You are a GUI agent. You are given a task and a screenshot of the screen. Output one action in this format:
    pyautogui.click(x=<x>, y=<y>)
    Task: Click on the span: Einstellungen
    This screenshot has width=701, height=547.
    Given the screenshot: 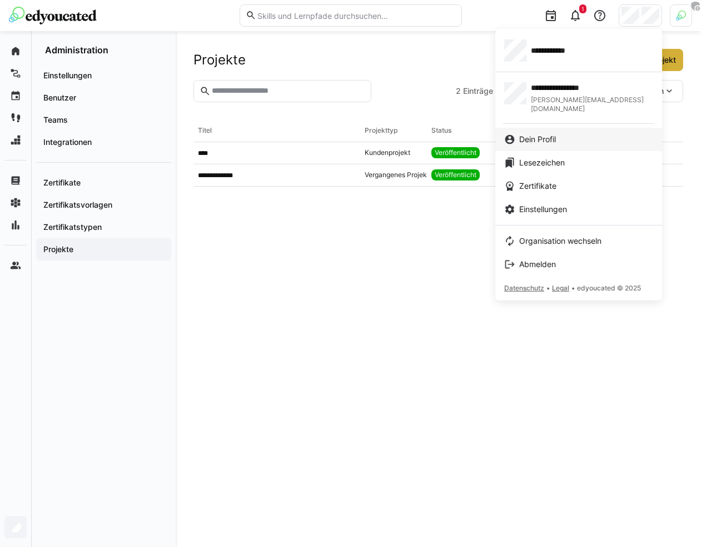 What is the action you would take?
    pyautogui.click(x=543, y=210)
    